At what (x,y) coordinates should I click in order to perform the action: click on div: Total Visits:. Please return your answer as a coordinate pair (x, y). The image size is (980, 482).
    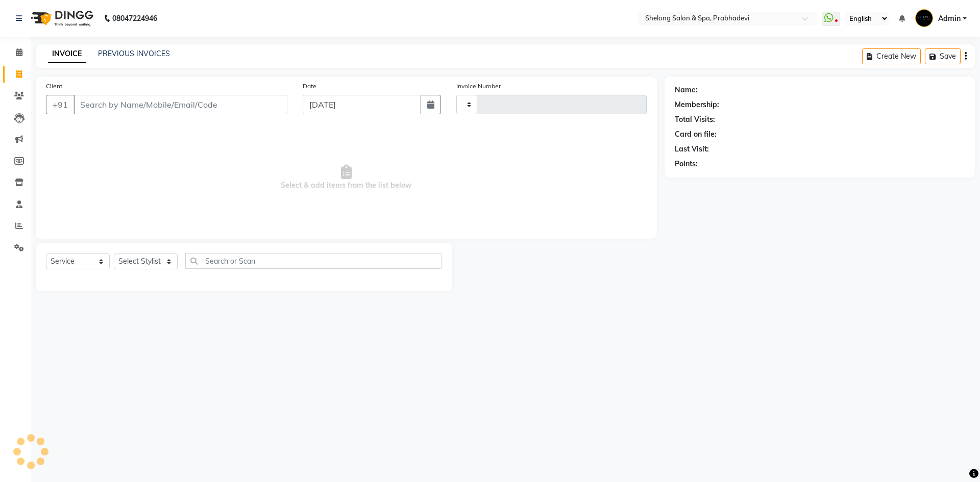
    Looking at the image, I should click on (694, 119).